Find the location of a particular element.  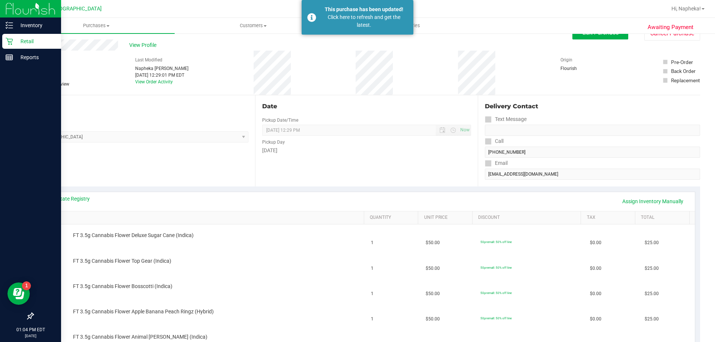

div: Pre-Order is located at coordinates (682, 62).